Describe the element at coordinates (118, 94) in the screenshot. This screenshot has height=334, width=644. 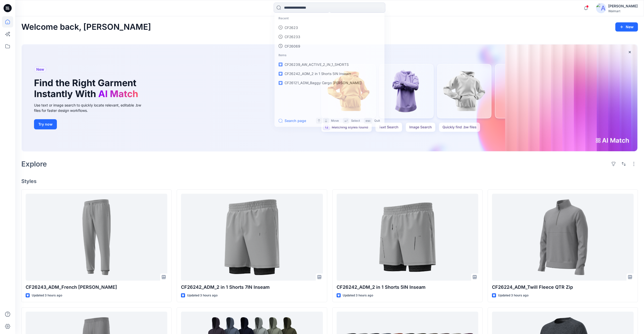
I see `span: AI Match` at that location.